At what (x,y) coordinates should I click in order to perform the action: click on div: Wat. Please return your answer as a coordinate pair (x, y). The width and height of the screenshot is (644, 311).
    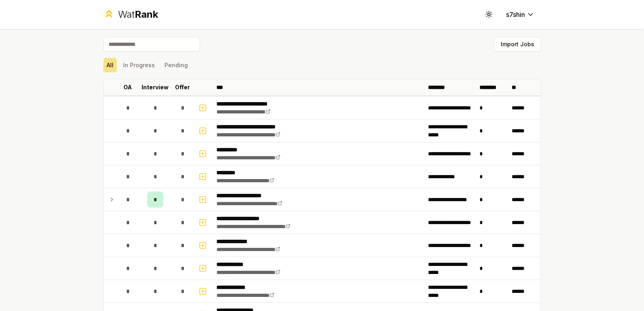
    Looking at the image, I should click on (138, 14).